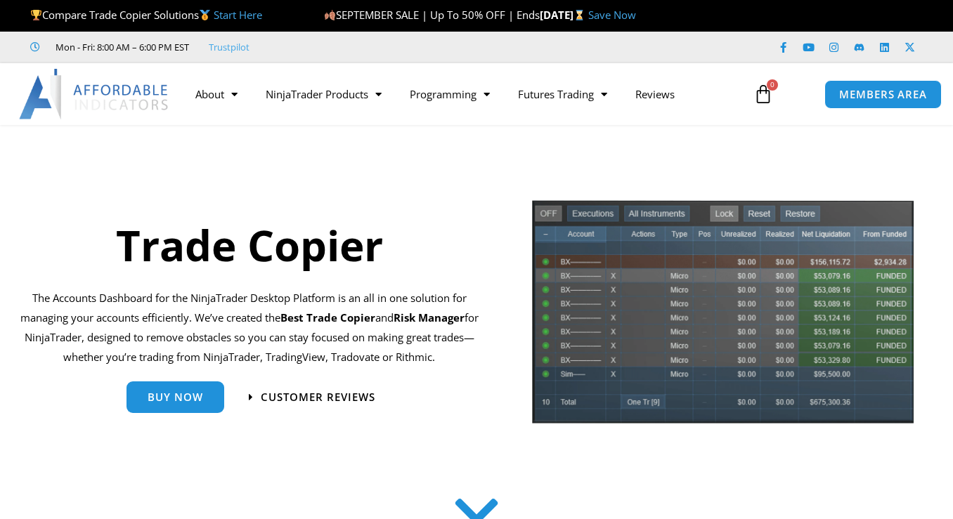 The image size is (953, 519). I want to click on a: Customer Reviews, so click(312, 397).